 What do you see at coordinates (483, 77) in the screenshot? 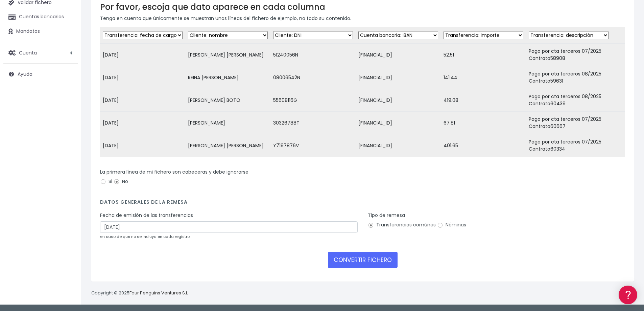
I see `td: 141.44` at bounding box center [483, 77].